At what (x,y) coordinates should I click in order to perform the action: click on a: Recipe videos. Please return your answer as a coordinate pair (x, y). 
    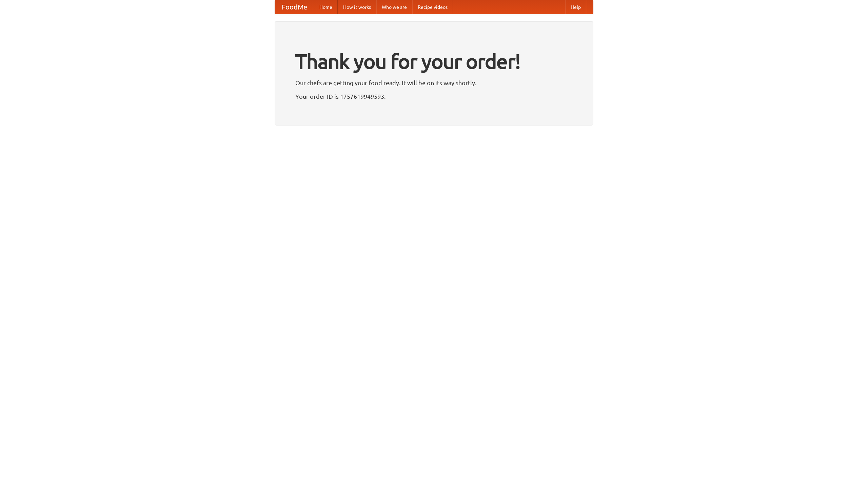
    Looking at the image, I should click on (433, 7).